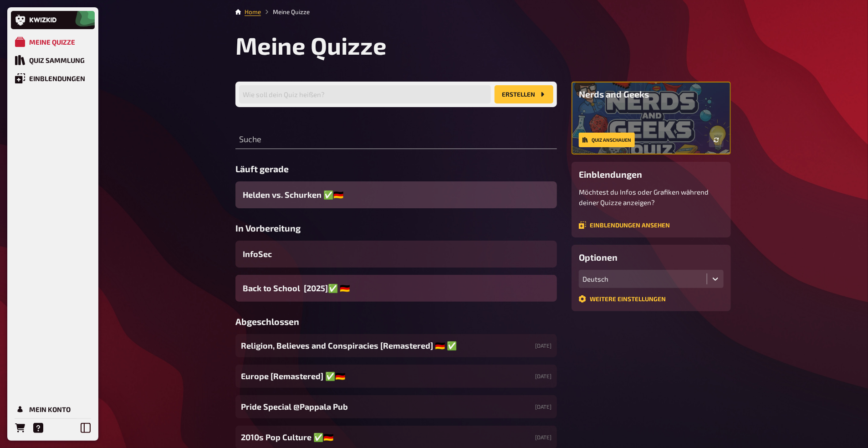 This screenshot has width=868, height=448. I want to click on h3: Läuft gerade, so click(396, 169).